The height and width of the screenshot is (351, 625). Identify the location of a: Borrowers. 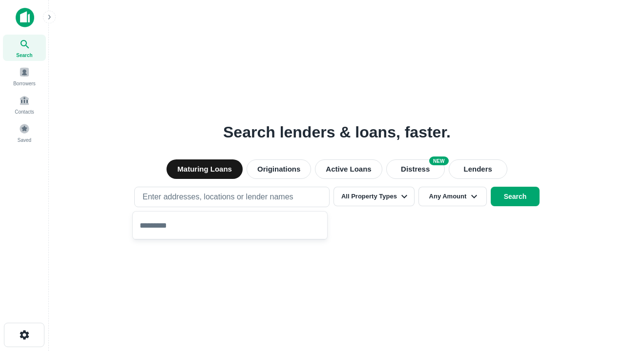
(24, 76).